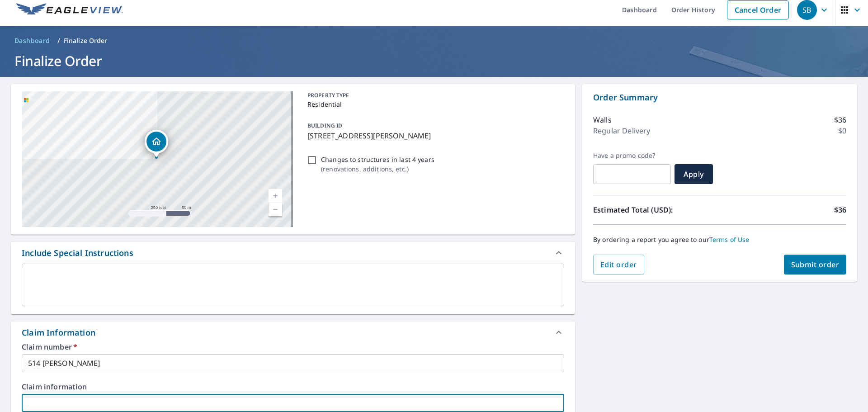 This screenshot has height=412, width=868. I want to click on p: Walls, so click(602, 120).